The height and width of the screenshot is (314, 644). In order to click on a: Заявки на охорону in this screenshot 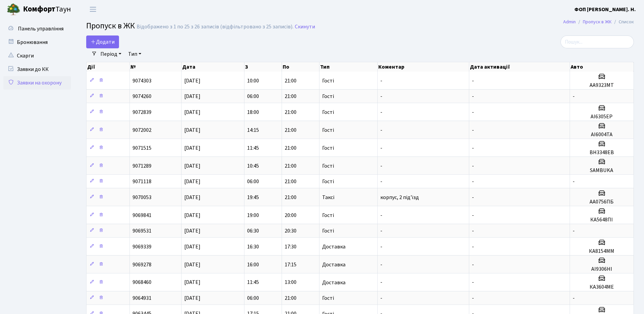, I will do `click(37, 83)`.